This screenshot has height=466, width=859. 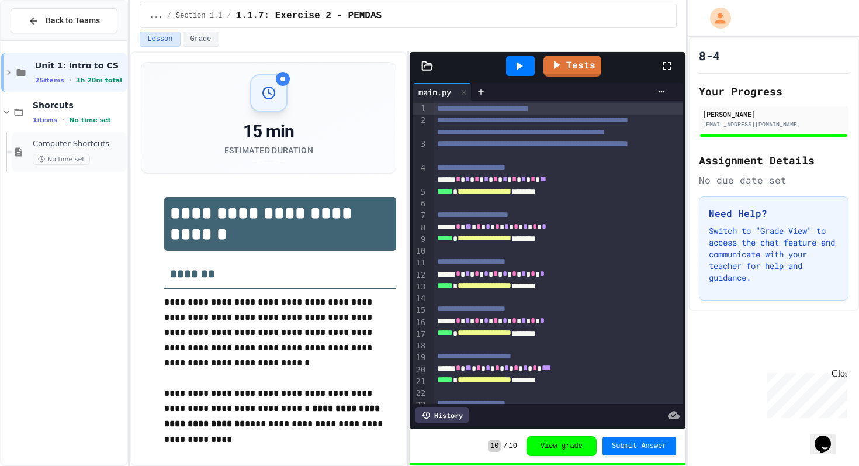 I want to click on button: View grade, so click(x=561, y=446).